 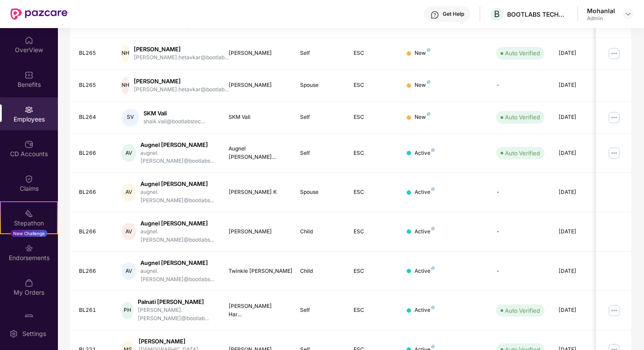 What do you see at coordinates (435, 15) in the screenshot?
I see `img: svg+xml;base64,PHN2ZyBpZD0iSGVscC0zMngzMiIgeG1sbnM9Imh0dHA6Ly93d3cudzMub3JnLzIwMDAvc3ZnIiB3aWR0aD...` at bounding box center [435, 15].